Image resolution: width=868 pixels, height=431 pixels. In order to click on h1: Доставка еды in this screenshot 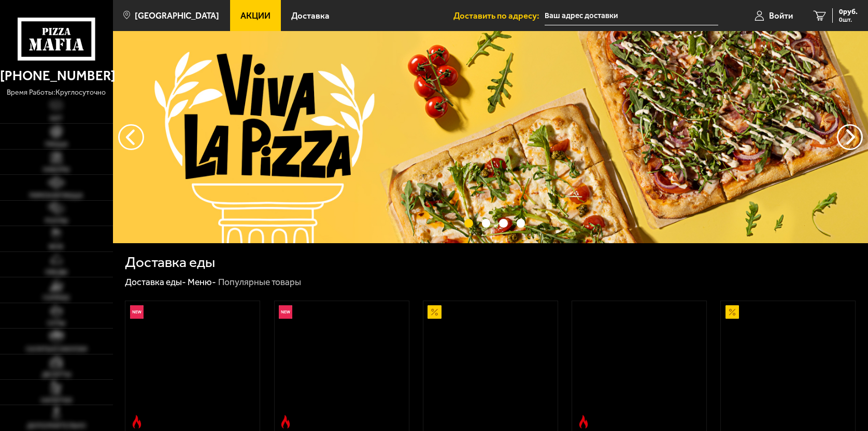, I will do `click(170, 262)`.